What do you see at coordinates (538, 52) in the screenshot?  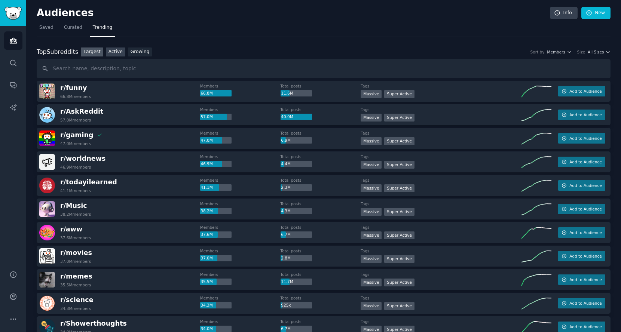 I see `div: Sort by` at bounding box center [538, 52].